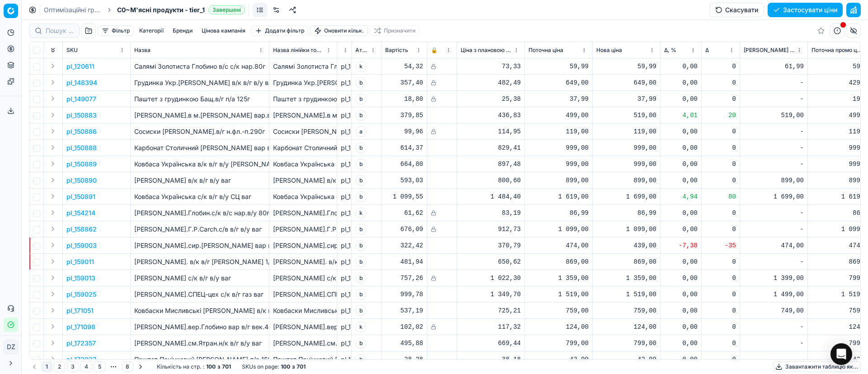 The height and width of the screenshot is (374, 868). Describe the element at coordinates (80, 213) in the screenshot. I see `button: pl_154214` at that location.